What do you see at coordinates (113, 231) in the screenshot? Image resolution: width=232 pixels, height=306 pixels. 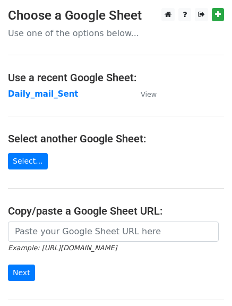 I see `input: Paste your Google Sheet URL here` at bounding box center [113, 231].